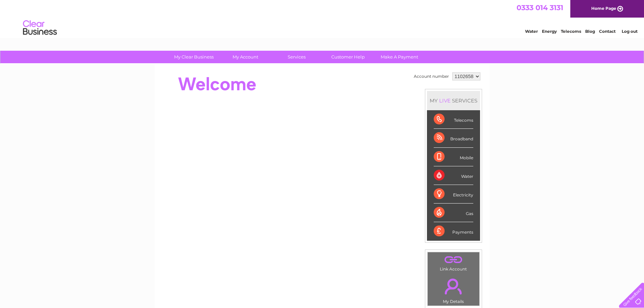 This screenshot has width=644, height=308. I want to click on td: Link Account, so click(453, 262).